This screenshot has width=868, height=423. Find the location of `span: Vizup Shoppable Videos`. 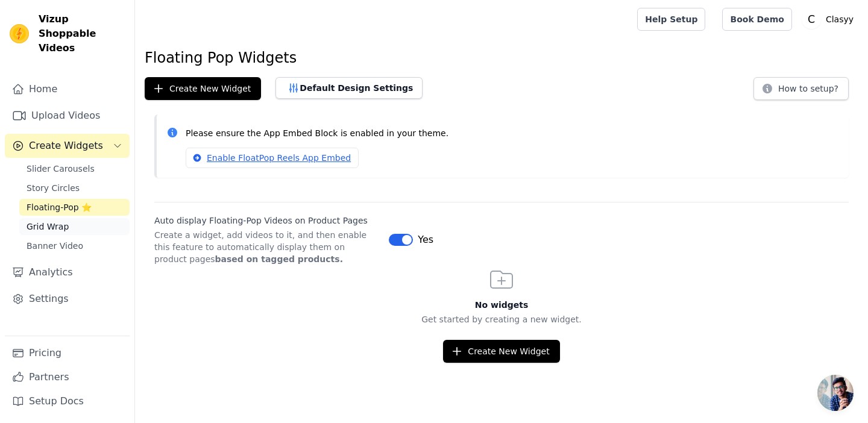

span: Vizup Shoppable Videos is located at coordinates (82, 34).